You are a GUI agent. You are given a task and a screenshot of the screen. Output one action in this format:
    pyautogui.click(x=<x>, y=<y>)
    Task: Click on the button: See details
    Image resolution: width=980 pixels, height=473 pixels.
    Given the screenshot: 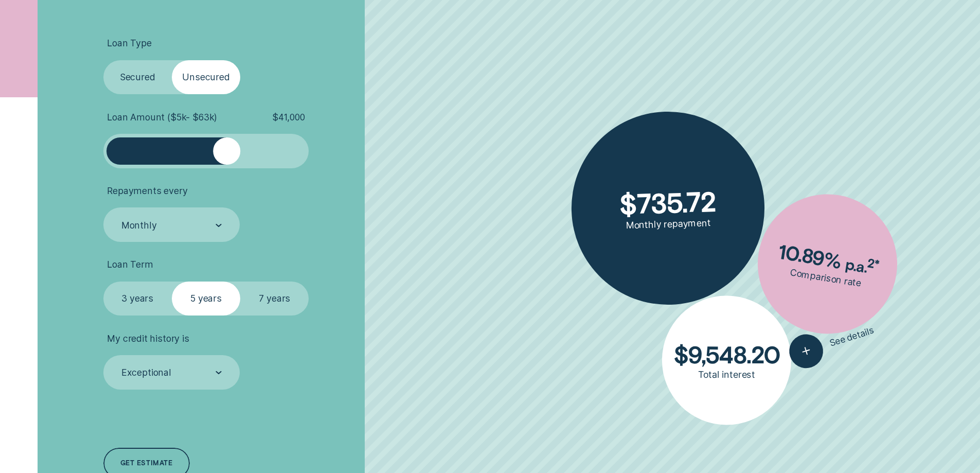 What is the action you would take?
    pyautogui.click(x=832, y=342)
    